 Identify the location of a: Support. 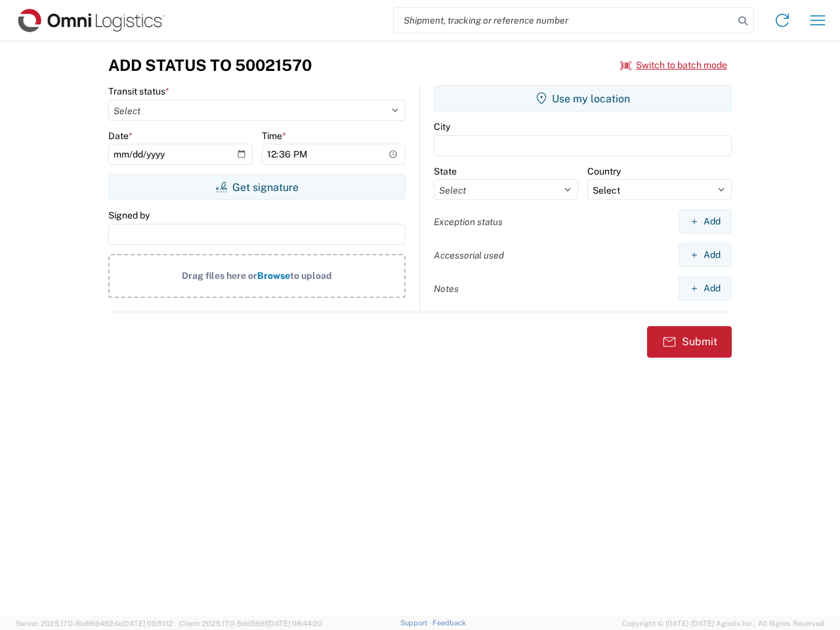
(417, 622).